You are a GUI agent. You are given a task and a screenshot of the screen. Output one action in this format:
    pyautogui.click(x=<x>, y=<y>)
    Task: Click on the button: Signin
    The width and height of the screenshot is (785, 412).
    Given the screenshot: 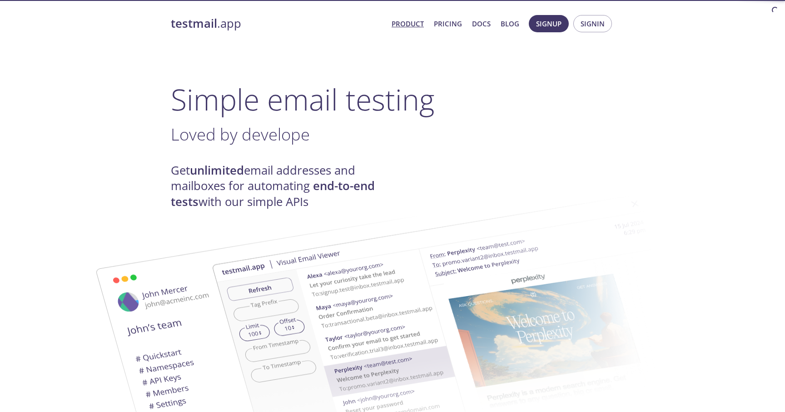 What is the action you would take?
    pyautogui.click(x=593, y=24)
    